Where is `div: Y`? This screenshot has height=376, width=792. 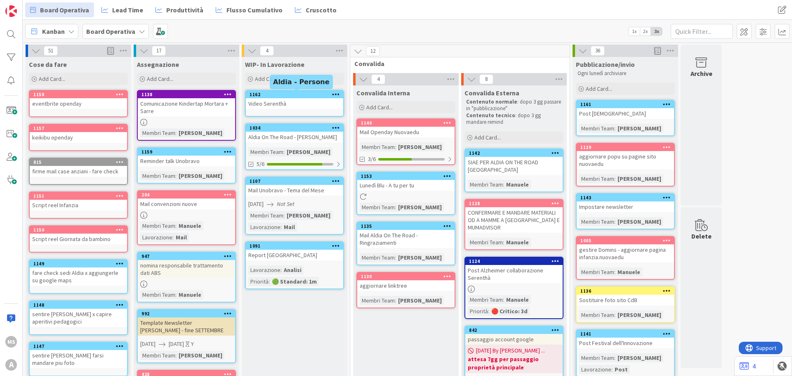
div: Y is located at coordinates (192, 343).